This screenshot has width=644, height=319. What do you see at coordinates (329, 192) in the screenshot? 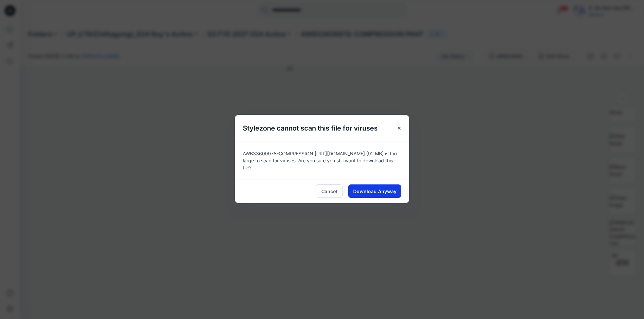
I see `span: Cancel` at bounding box center [329, 192].